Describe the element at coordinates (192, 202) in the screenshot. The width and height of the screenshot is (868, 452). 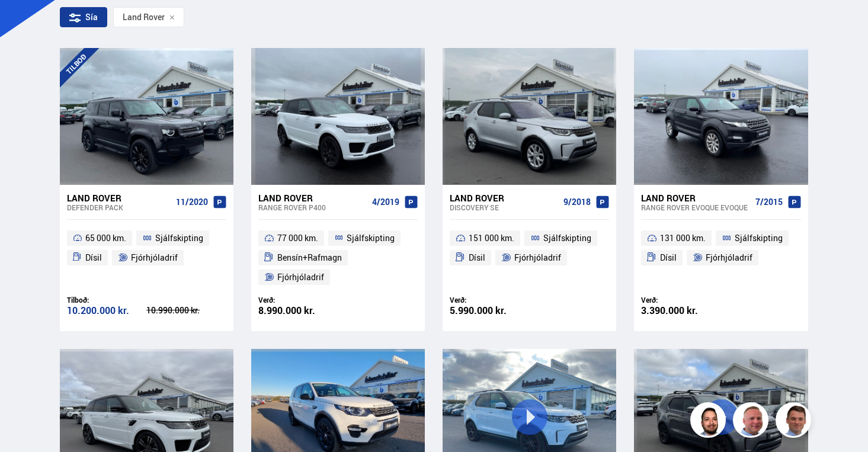
I see `span: 11/2020` at that location.